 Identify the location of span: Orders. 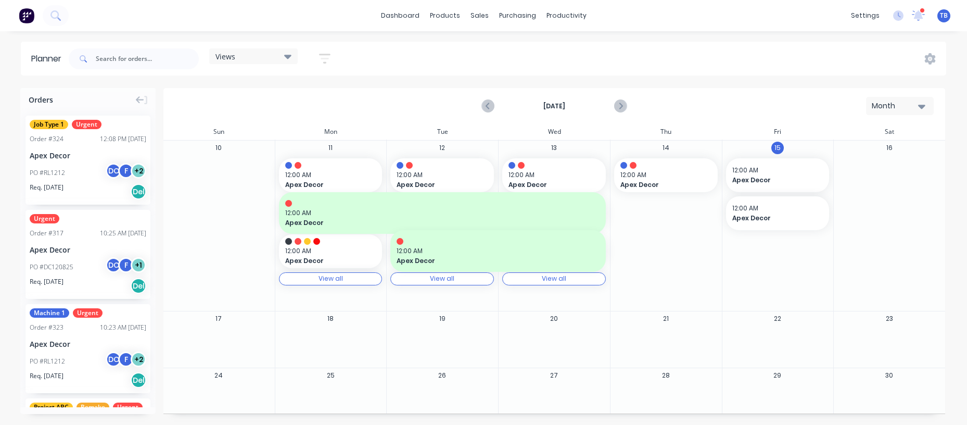
(41, 99).